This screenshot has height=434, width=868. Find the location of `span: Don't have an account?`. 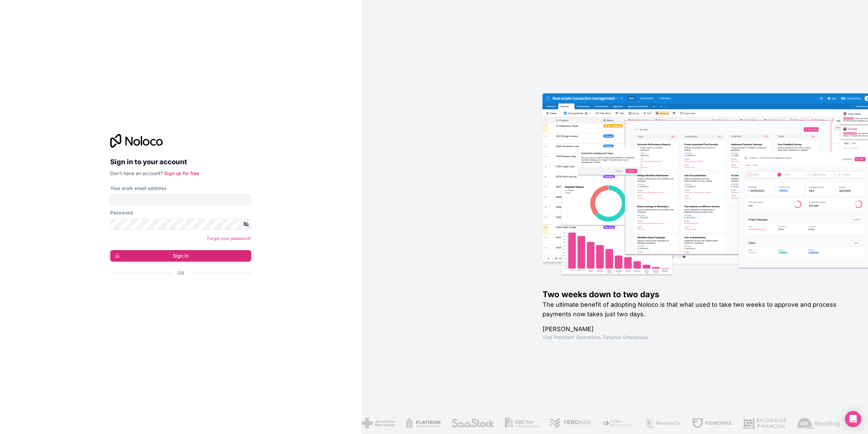

span: Don't have an account? is located at coordinates (136, 173).